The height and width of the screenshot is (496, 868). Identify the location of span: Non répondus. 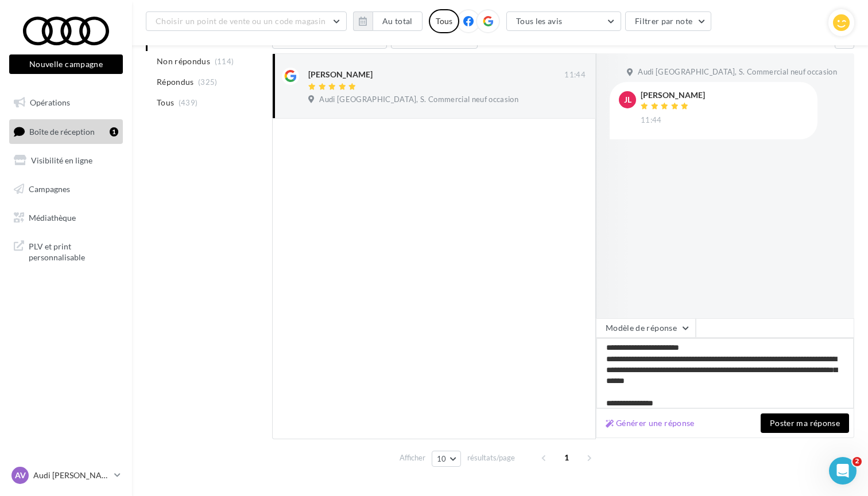
(183, 61).